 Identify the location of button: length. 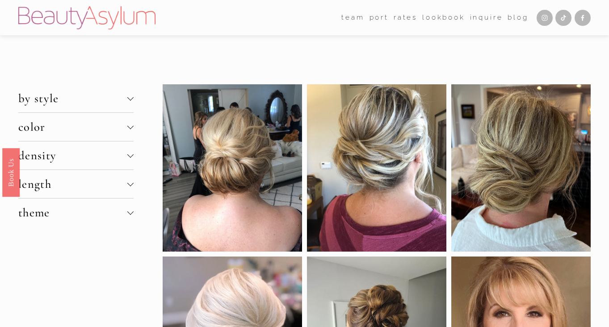
(76, 184).